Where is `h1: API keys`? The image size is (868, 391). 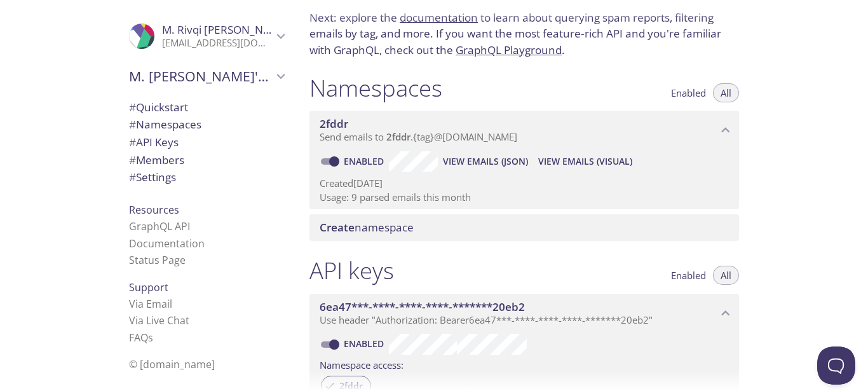
h1: API keys is located at coordinates (351, 270).